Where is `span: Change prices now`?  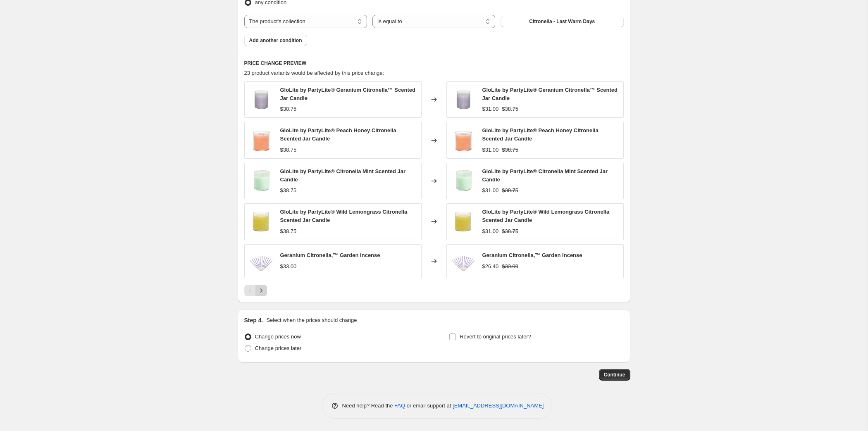 span: Change prices now is located at coordinates (278, 337).